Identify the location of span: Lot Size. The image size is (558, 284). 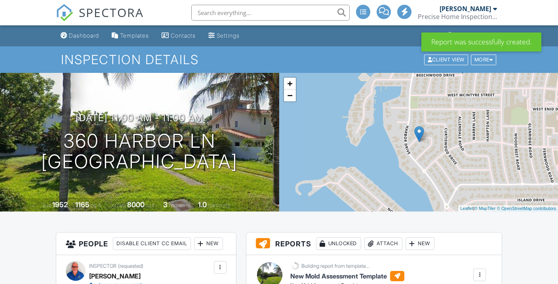
(118, 205).